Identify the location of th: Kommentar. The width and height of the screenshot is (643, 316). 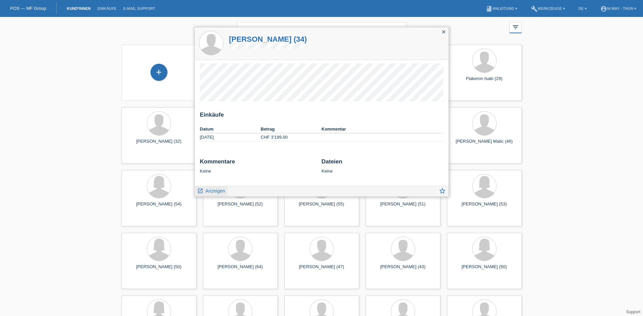
(382, 129).